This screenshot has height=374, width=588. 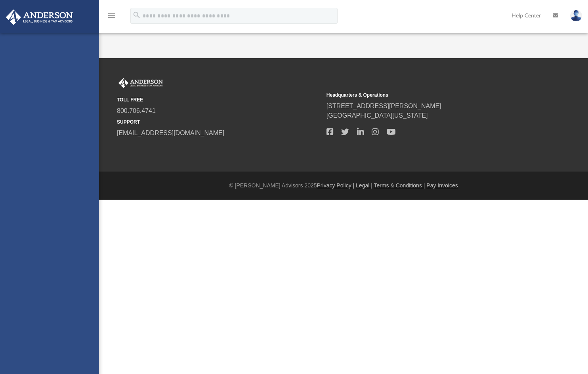 I want to click on a: 800.706.4741, so click(x=136, y=110).